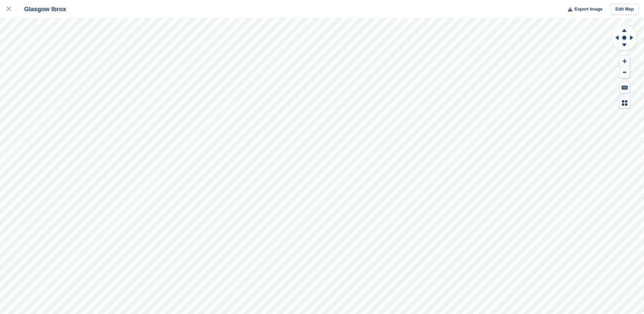 The image size is (644, 314). I want to click on button: Keyboard Shortcuts, so click(625, 87).